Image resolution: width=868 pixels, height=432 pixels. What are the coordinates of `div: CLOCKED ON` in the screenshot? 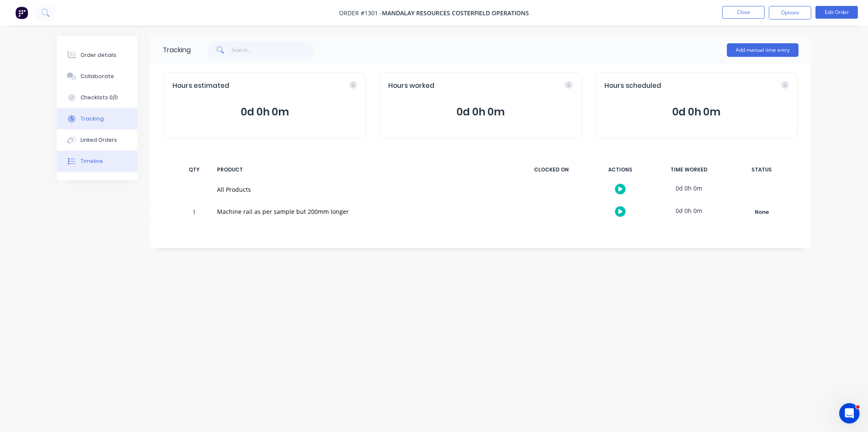 It's located at (551, 170).